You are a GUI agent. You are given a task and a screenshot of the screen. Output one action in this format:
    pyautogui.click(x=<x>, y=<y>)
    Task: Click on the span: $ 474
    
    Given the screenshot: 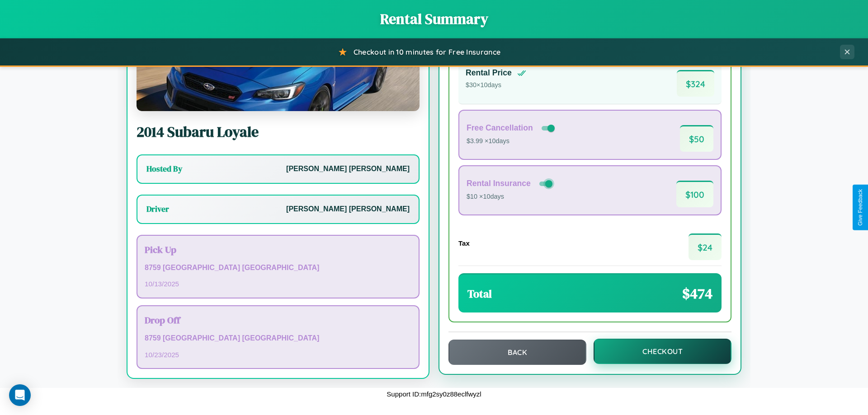 What is the action you would take?
    pyautogui.click(x=697, y=294)
    